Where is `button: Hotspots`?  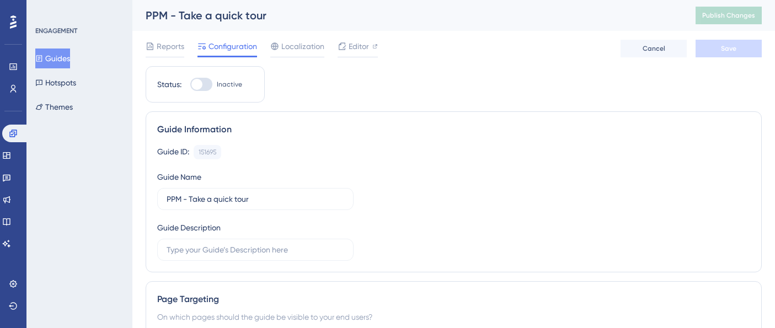 button: Hotspots is located at coordinates (56, 83).